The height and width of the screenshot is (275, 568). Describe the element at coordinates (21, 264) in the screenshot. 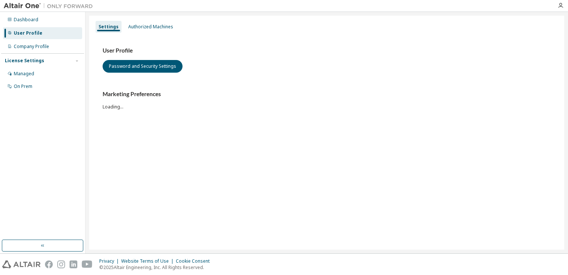

I see `img: altair_logo.svg` at that location.